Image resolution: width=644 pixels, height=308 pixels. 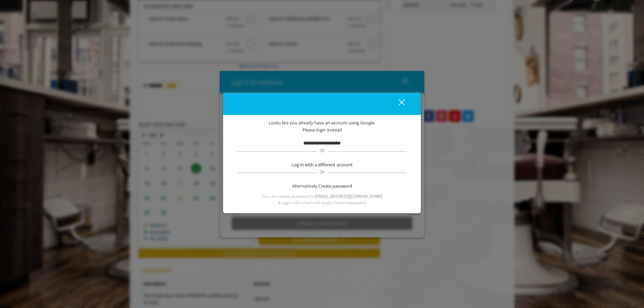 What do you see at coordinates (397, 104) in the screenshot?
I see `div: close dialog` at bounding box center [397, 104].